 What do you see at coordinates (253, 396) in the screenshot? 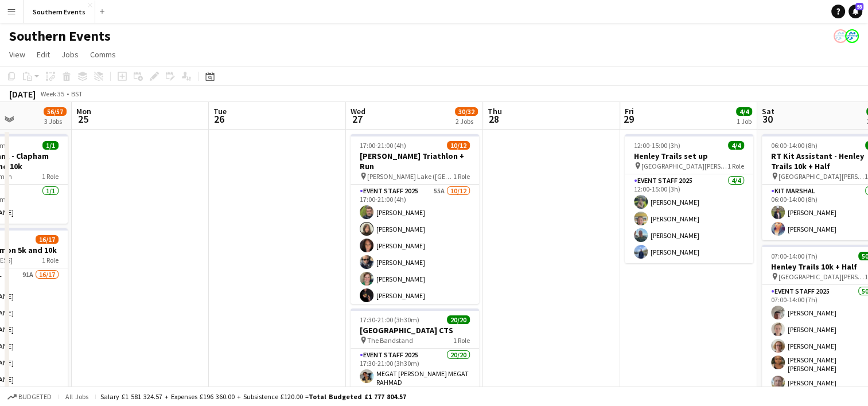
I see `div: Salary £1 581 324.57 + Expenses £196 360.00 + Subsistence £120.00 =` at bounding box center [253, 396].